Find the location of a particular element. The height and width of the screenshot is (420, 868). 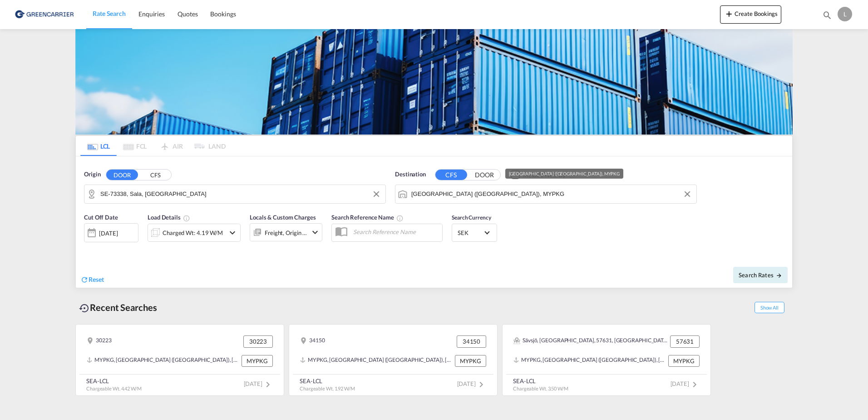

div: L is located at coordinates (845, 14).